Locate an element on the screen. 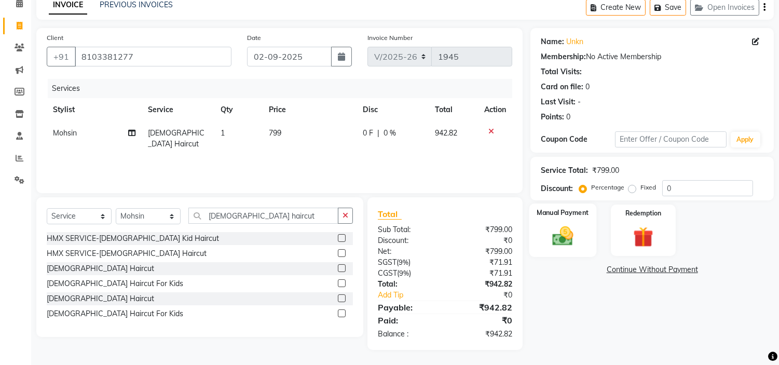 The width and height of the screenshot is (779, 365). input: Search or Scan is located at coordinates (263, 215).